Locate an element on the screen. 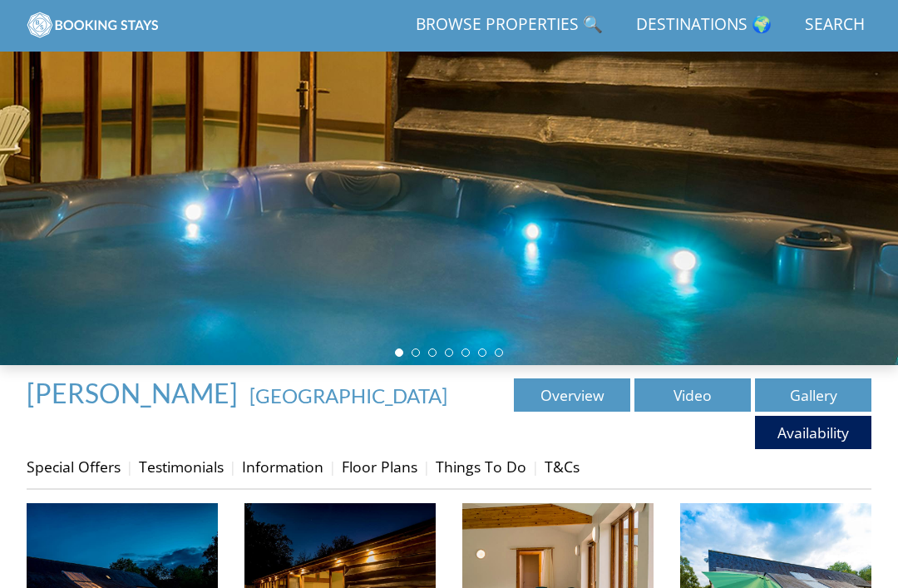  a: Information is located at coordinates (283, 466).